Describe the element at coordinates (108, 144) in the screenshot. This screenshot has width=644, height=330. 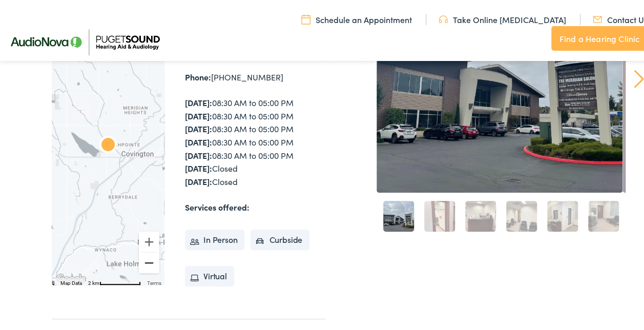
I see `div: AudioNova` at that location.